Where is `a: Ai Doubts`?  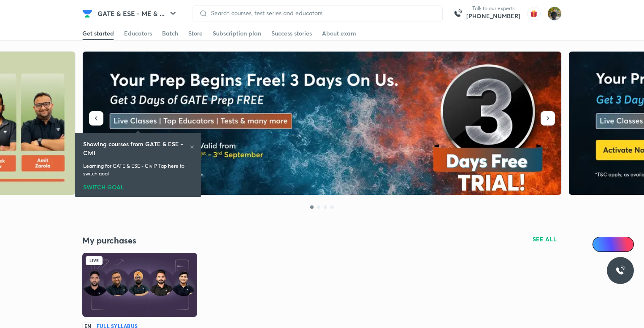 a: Ai Doubts is located at coordinates (614, 244).